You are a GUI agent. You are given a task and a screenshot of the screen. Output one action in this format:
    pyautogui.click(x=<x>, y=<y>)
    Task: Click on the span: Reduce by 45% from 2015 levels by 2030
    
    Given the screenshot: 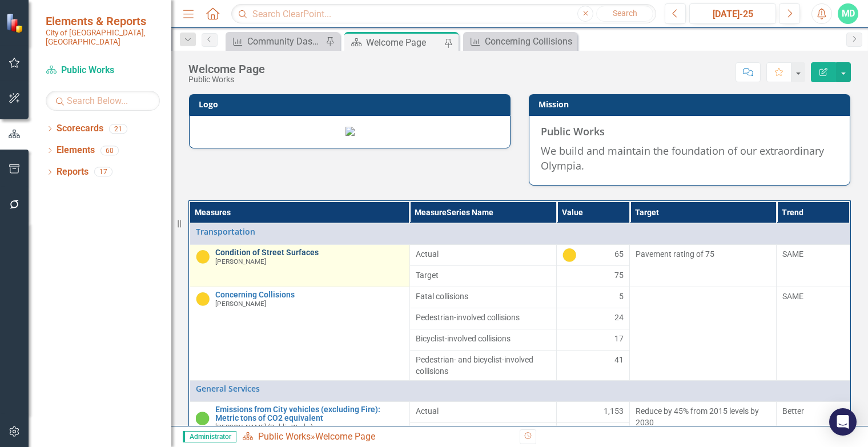 What is the action you would take?
    pyautogui.click(x=697, y=417)
    